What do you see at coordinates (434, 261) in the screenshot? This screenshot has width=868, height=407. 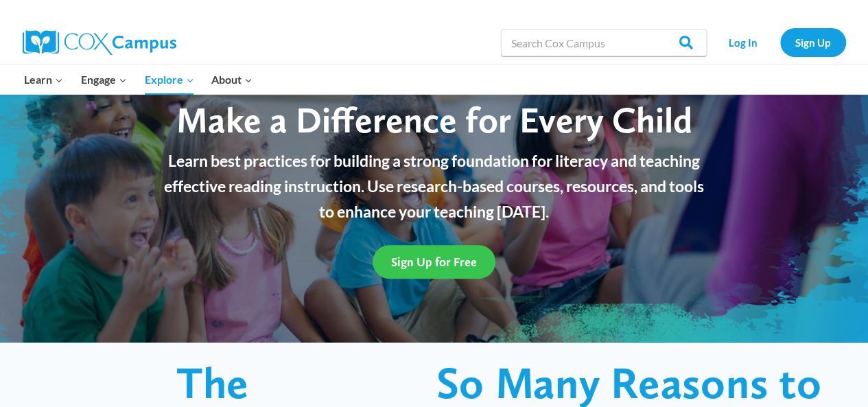 I see `a: Sign Up for Free` at bounding box center [434, 261].